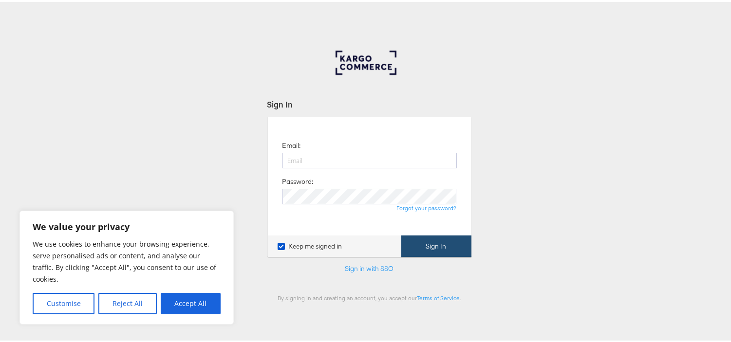 The width and height of the screenshot is (731, 342). What do you see at coordinates (127, 225) in the screenshot?
I see `p: We value your privacy` at bounding box center [127, 225].